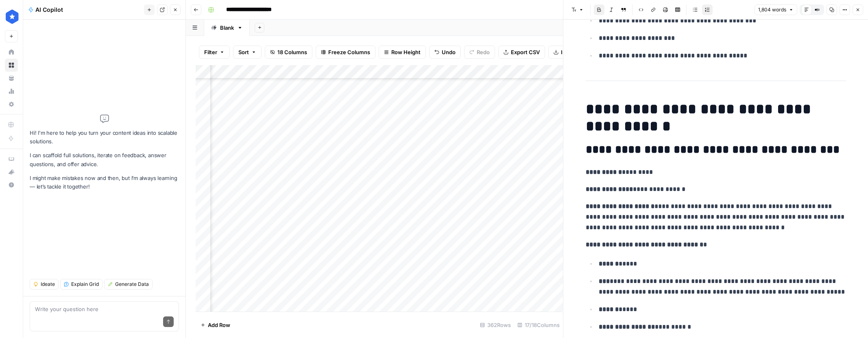 The width and height of the screenshot is (868, 338). I want to click on a: Your Data, so click(12, 79).